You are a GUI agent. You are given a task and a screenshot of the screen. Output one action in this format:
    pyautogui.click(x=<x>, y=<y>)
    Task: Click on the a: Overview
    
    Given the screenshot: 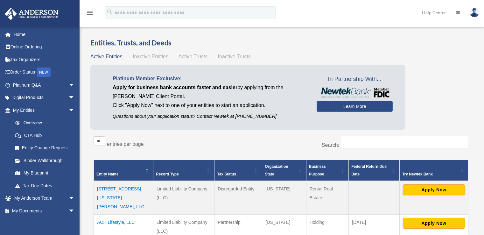 What is the action you would take?
    pyautogui.click(x=43, y=123)
    